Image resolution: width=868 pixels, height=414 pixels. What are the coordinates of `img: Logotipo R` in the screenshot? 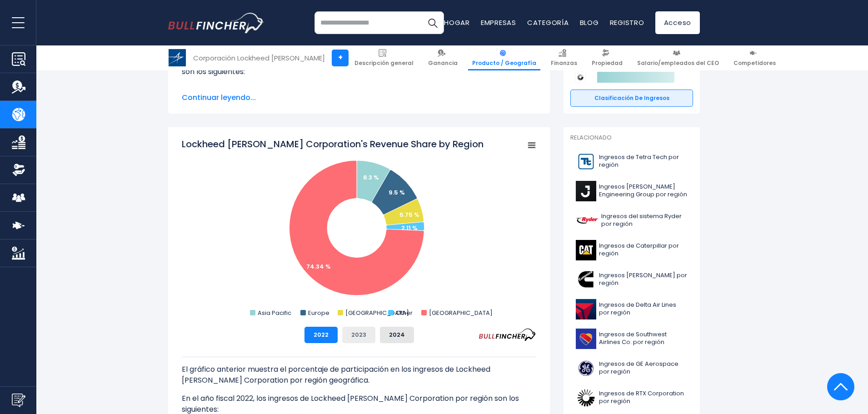 It's located at (587, 220).